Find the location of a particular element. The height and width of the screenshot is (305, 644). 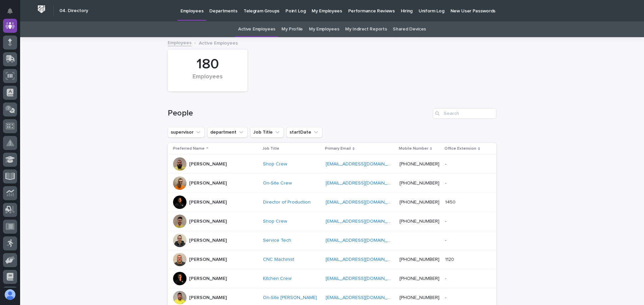

div: Notifications is located at coordinates (12, 13).